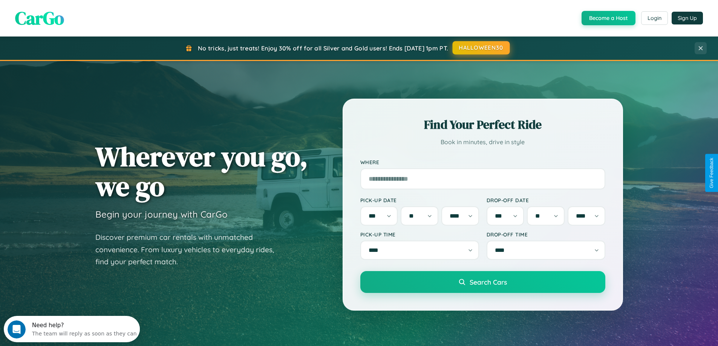 The height and width of the screenshot is (346, 718). What do you see at coordinates (483, 125) in the screenshot?
I see `h2: Find Your Perfect Ride` at bounding box center [483, 125].